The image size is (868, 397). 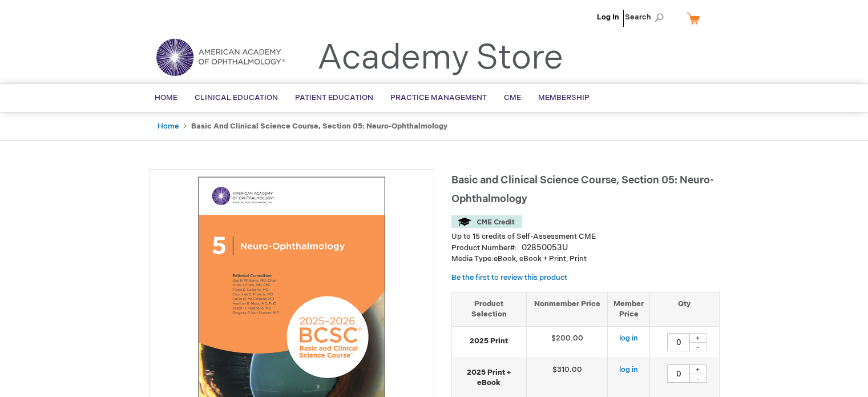 What do you see at coordinates (567, 342) in the screenshot?
I see `td: $200.00` at bounding box center [567, 342].